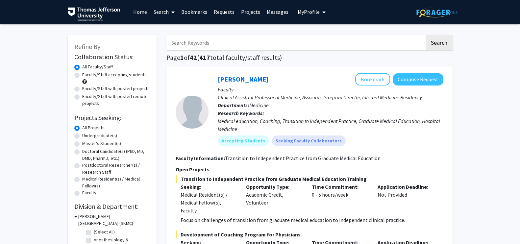 This screenshot has width=520, height=244. Describe the element at coordinates (97, 67) in the screenshot. I see `label: All Faculty/Staff` at that location.